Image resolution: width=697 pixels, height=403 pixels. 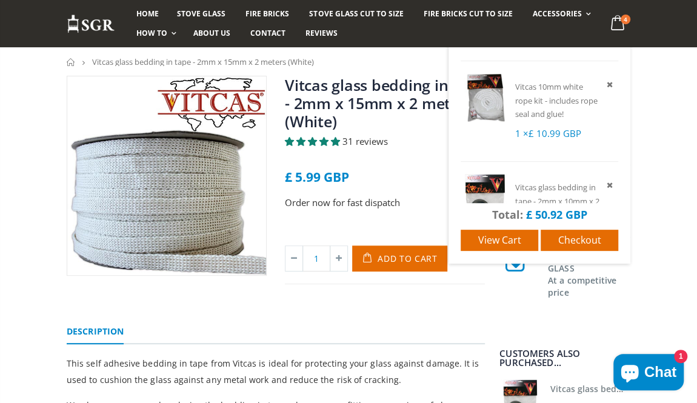 I want to click on span: Vitcas glass bedding in tape - 2mm x 15mm x 2 meters (White), so click(x=203, y=62).